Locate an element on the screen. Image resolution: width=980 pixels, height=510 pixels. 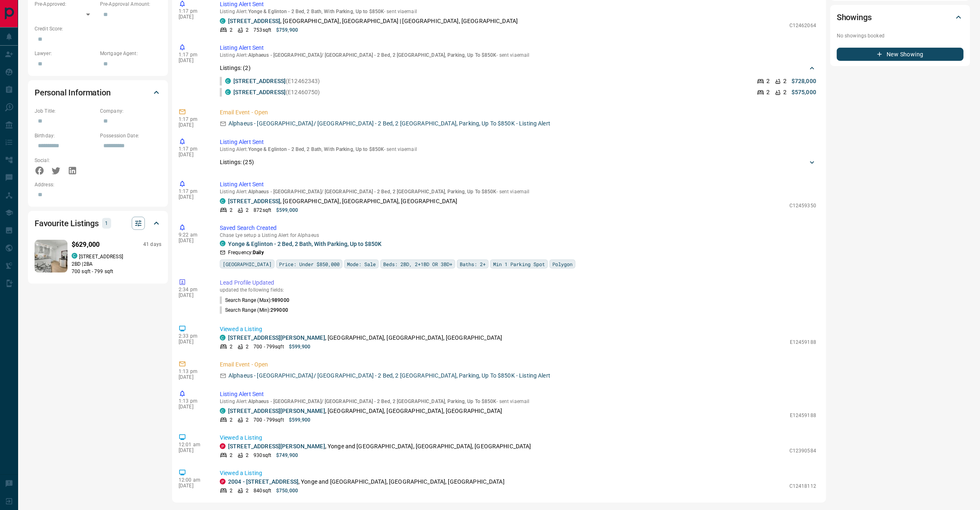
p: Pre-Approval Amount: is located at coordinates (131, 4).